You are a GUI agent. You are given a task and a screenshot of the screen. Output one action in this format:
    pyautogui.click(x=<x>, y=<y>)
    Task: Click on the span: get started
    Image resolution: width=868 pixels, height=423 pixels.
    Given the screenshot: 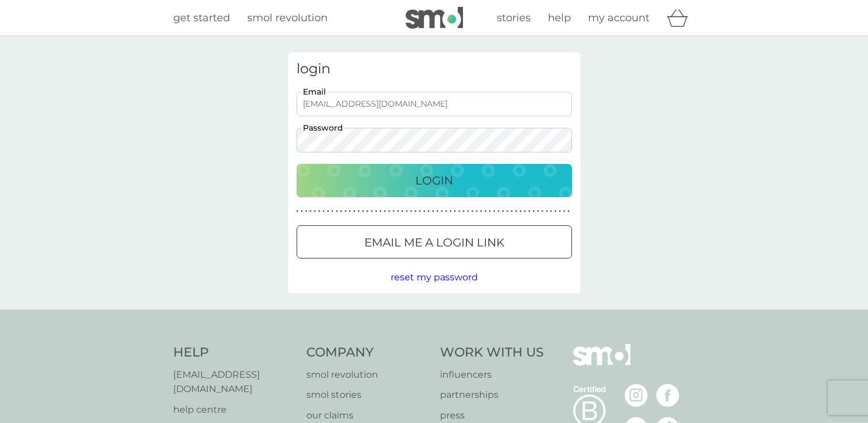 What is the action you would take?
    pyautogui.click(x=201, y=18)
    